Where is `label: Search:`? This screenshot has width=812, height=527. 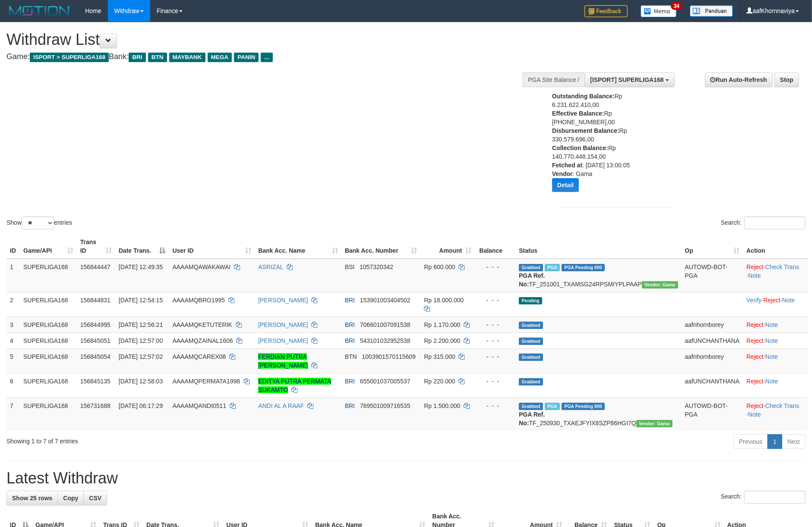 label: Search: is located at coordinates (763, 497).